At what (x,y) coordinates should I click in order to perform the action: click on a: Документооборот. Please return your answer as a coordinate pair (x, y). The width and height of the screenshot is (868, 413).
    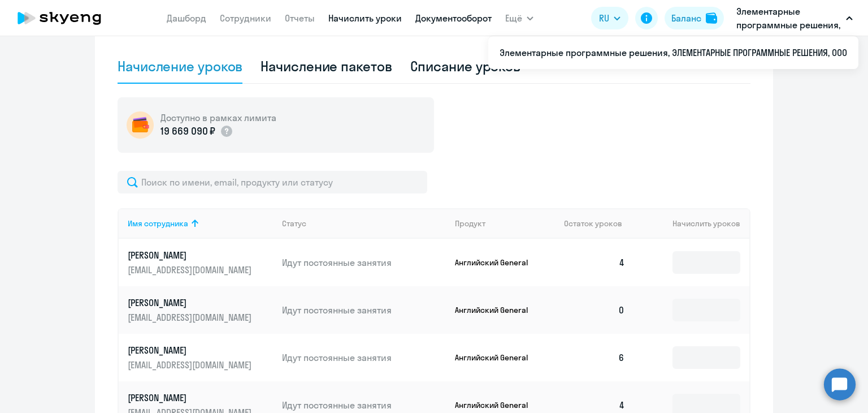
    Looking at the image, I should click on (453, 18).